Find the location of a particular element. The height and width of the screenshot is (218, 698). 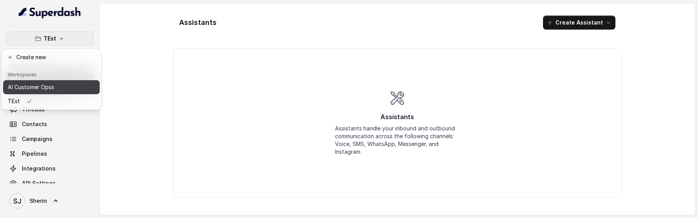

button: Create new is located at coordinates (51, 57).